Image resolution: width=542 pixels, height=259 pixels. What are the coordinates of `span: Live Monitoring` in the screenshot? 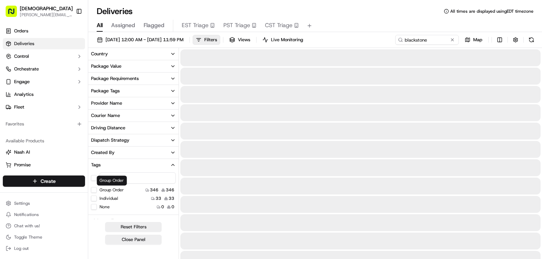 It's located at (287, 40).